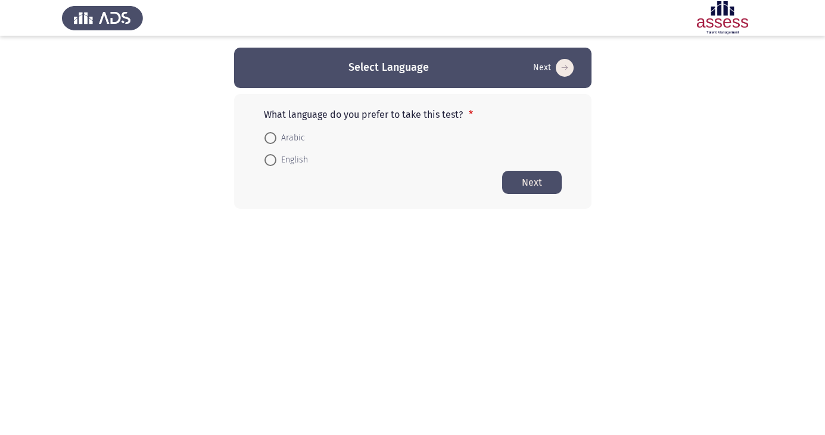  Describe the element at coordinates (388, 67) in the screenshot. I see `h3: Select Language` at that location.